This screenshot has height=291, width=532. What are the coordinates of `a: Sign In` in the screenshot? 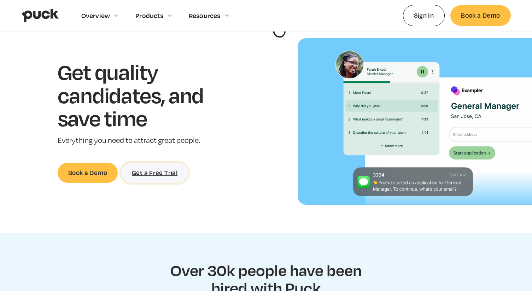 It's located at (424, 15).